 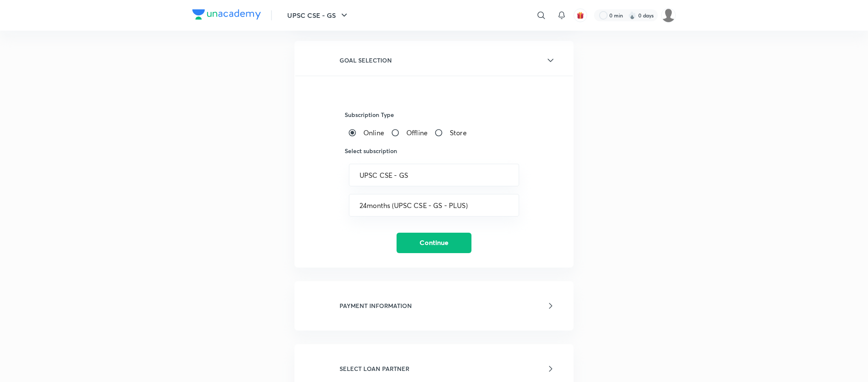 I want to click on input: Goal Name, so click(x=434, y=175).